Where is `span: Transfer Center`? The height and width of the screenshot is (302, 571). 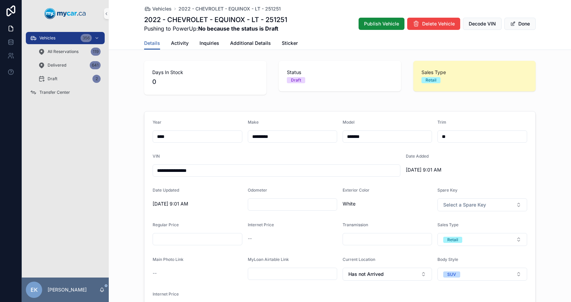 span: Transfer Center is located at coordinates (55, 92).